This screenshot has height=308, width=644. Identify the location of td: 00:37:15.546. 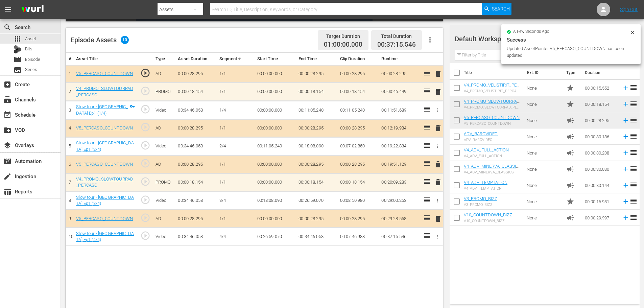
(400, 237).